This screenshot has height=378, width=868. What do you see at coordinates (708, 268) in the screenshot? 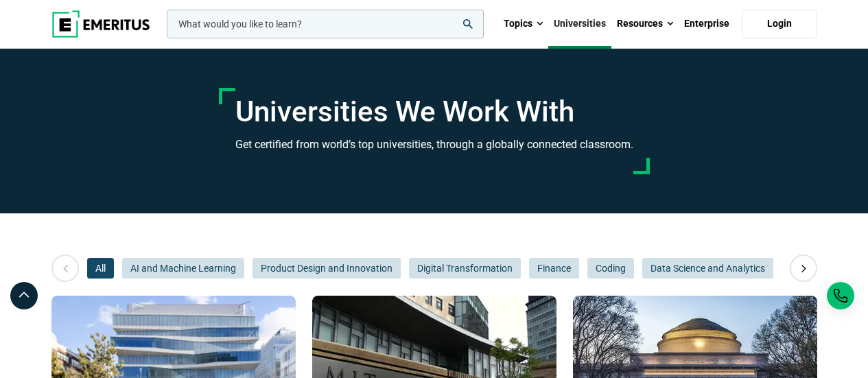
I see `span: Data Science and Analytics` at bounding box center [708, 268].